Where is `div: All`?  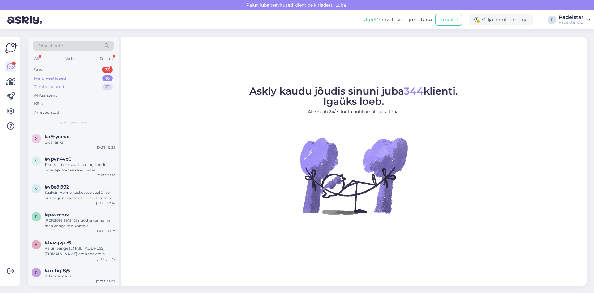
div: All is located at coordinates (36, 59).